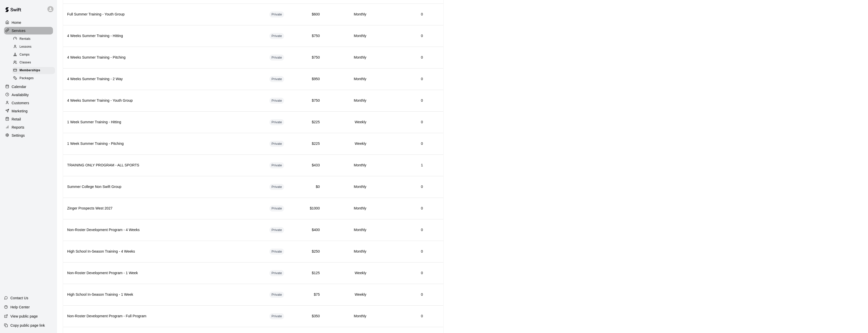 The height and width of the screenshot is (333, 868). What do you see at coordinates (312, 294) in the screenshot?
I see `h6: $75` at bounding box center [312, 294].